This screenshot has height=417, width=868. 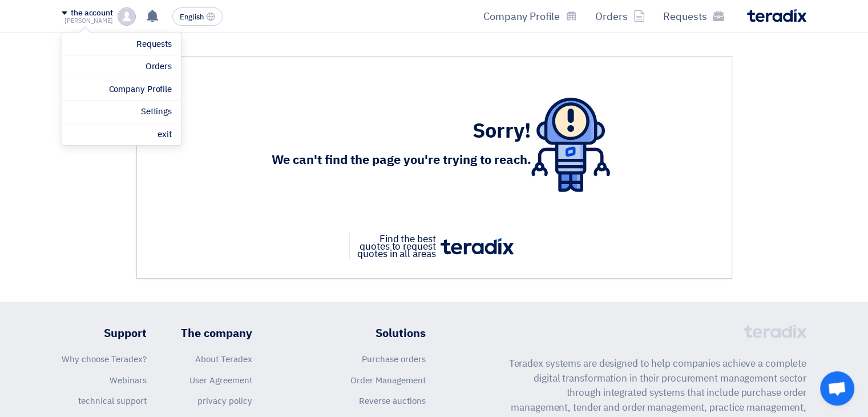 I want to click on a: Why choose Teradex?, so click(x=104, y=359).